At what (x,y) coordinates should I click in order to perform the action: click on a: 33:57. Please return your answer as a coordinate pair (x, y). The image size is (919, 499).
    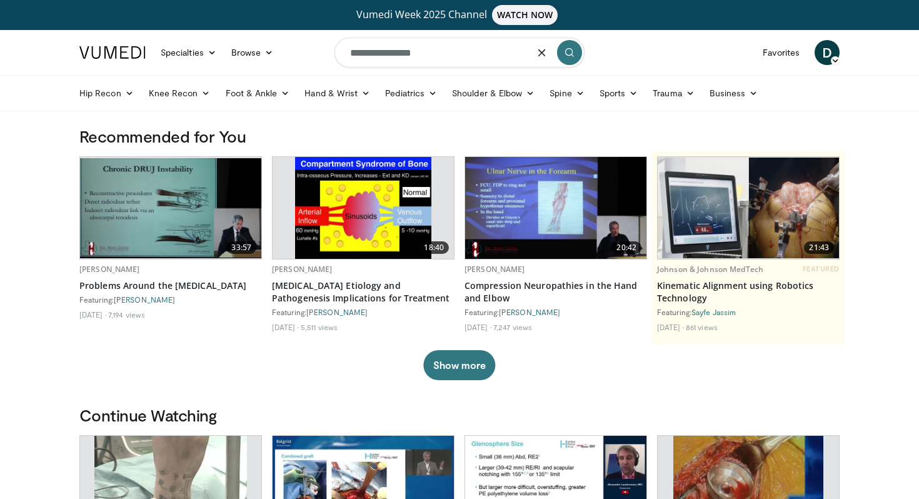
    Looking at the image, I should click on (171, 208).